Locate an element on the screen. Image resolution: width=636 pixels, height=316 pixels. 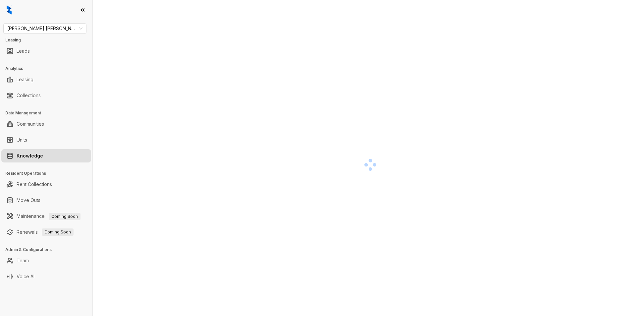
li: Collections is located at coordinates (46, 95).